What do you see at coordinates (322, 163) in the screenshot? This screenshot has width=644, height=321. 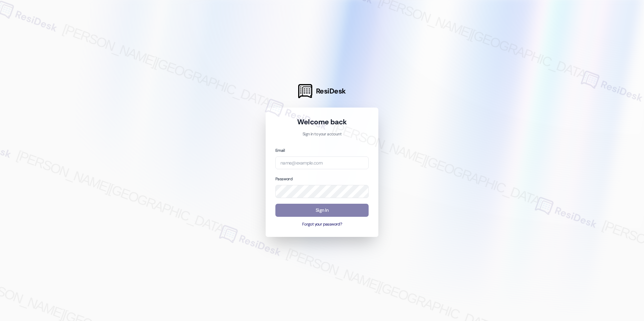 I see `input: name@example.com` at bounding box center [322, 163].